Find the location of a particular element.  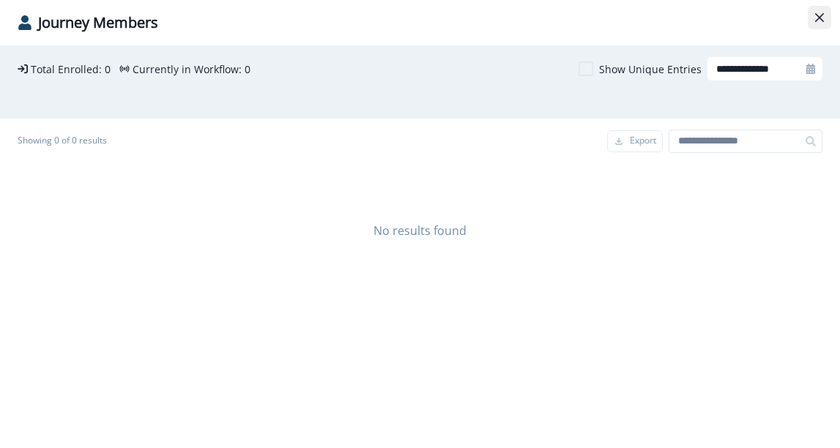

p: Currently in Workflow: is located at coordinates (187, 69).